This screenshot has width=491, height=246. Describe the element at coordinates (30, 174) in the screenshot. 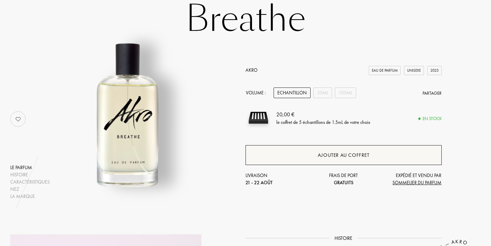

I see `div: Histoire` at that location.